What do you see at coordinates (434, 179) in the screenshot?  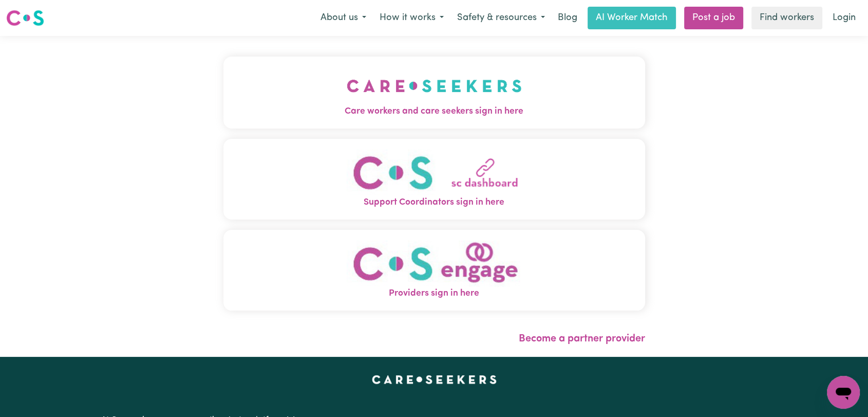 I see `button: Support Coordinators sign in here` at bounding box center [434, 179].